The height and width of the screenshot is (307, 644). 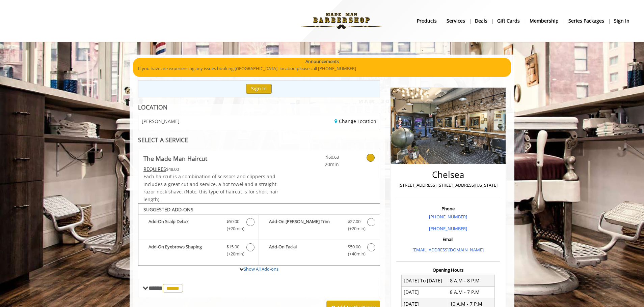 What do you see at coordinates (481, 21) in the screenshot?
I see `b: Deals` at bounding box center [481, 21].